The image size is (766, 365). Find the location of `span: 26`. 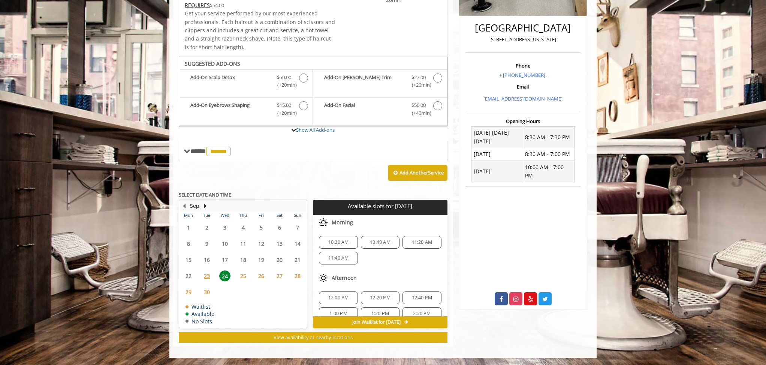

span: 26 is located at coordinates (261, 275).